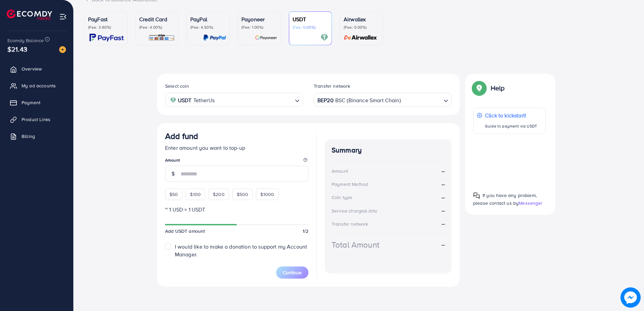  What do you see at coordinates (106, 27) in the screenshot?
I see `p: (Fee: 3.60%)` at bounding box center [106, 27].